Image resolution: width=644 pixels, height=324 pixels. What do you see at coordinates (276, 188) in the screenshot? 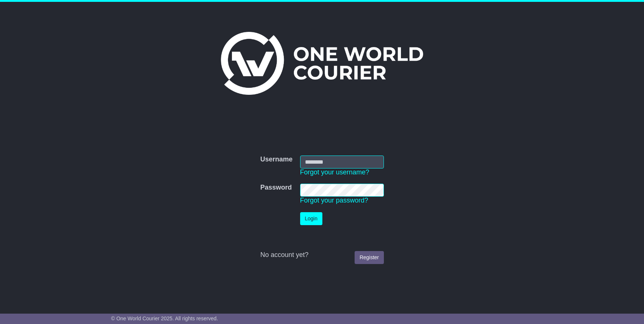
I see `label: Password` at bounding box center [276, 188].